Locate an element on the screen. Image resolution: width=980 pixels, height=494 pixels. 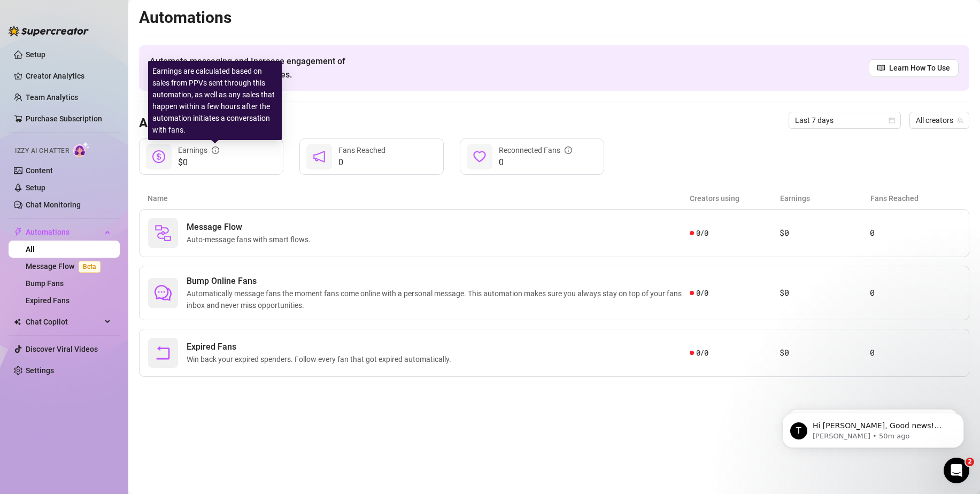
span: Learn How To Use is located at coordinates (919, 68).